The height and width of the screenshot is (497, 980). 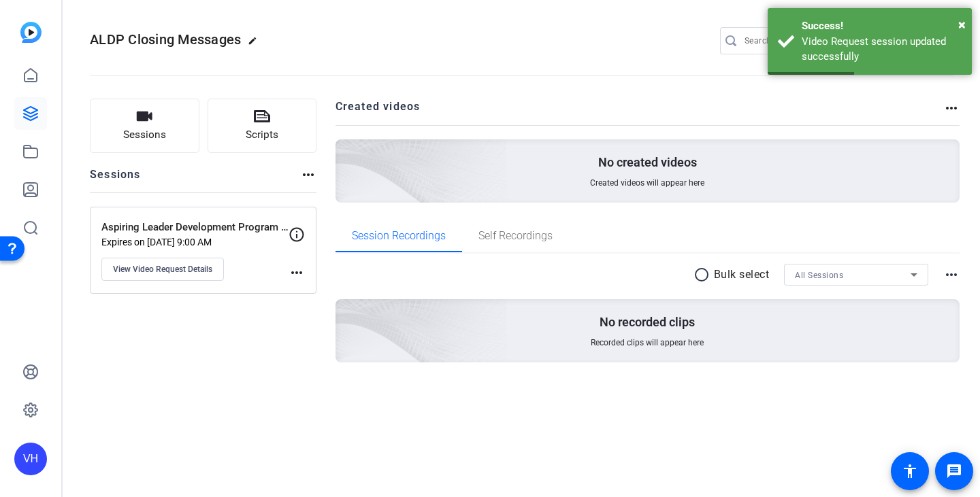 I want to click on mat-icon: accessibility, so click(x=909, y=471).